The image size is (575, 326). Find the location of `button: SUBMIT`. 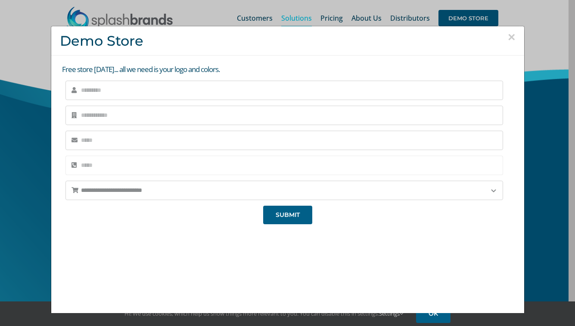

button: SUBMIT is located at coordinates (288, 215).